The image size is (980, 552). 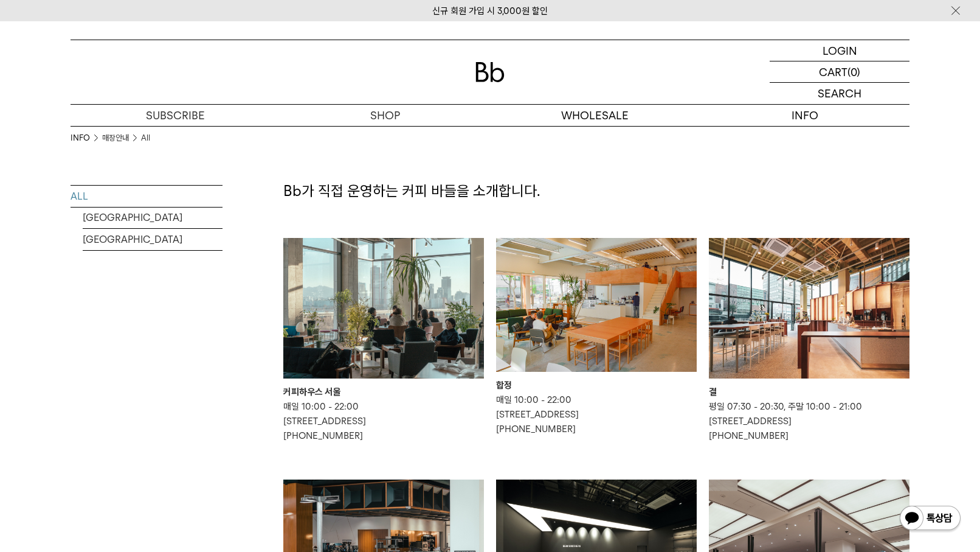 I want to click on p: (0), so click(x=853, y=71).